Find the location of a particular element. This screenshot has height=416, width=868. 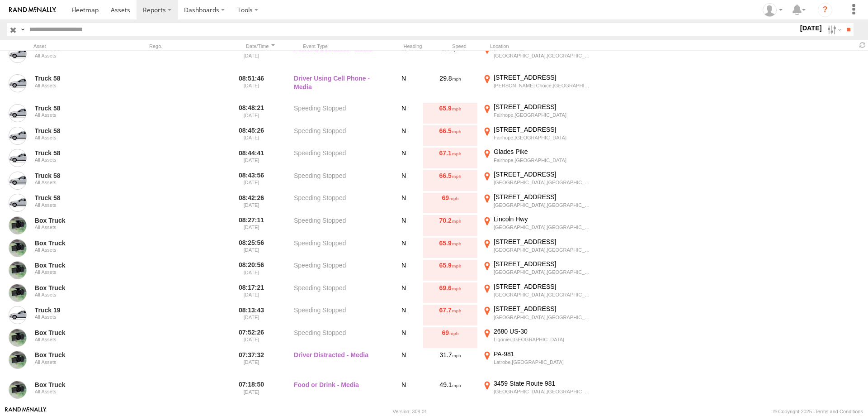

a: Truck 19 is located at coordinates (79, 310).